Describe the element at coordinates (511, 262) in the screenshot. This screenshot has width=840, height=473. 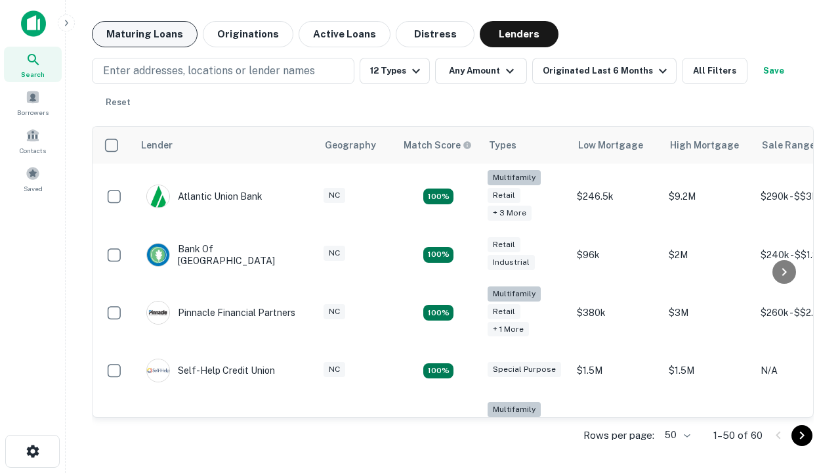
I see `div: Industrial` at that location.